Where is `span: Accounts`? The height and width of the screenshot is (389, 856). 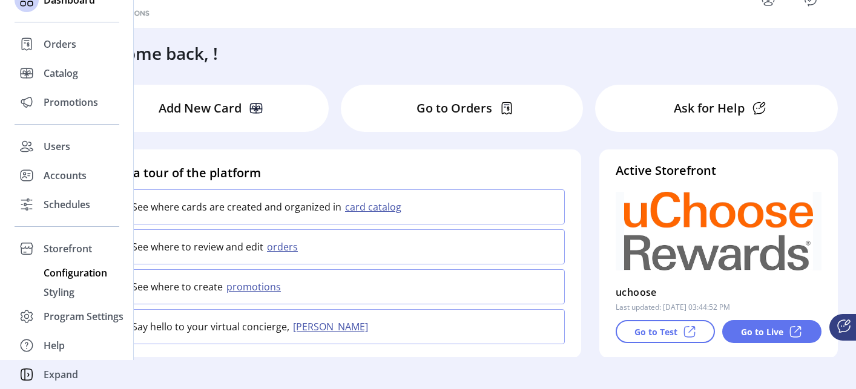 span: Accounts is located at coordinates (65, 176).